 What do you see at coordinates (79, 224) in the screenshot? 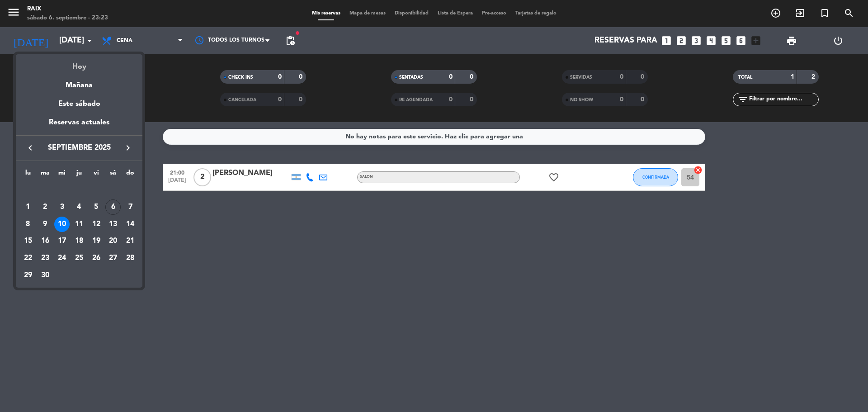
I see `td: 11 de septiembre de 2025` at bounding box center [79, 224].